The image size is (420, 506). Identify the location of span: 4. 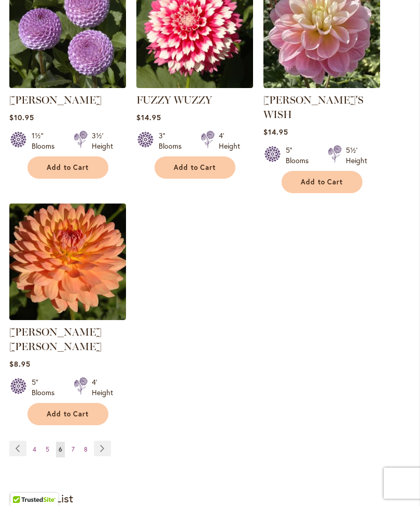
(34, 449).